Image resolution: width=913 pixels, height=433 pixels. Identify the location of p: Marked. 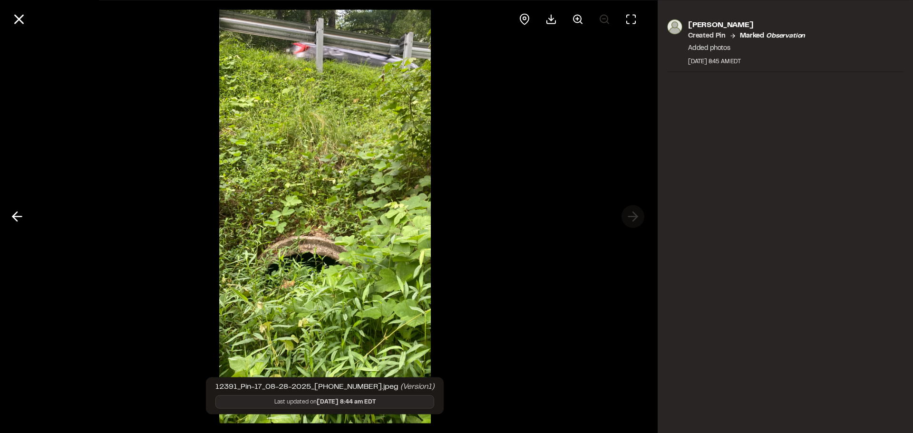
(772, 36).